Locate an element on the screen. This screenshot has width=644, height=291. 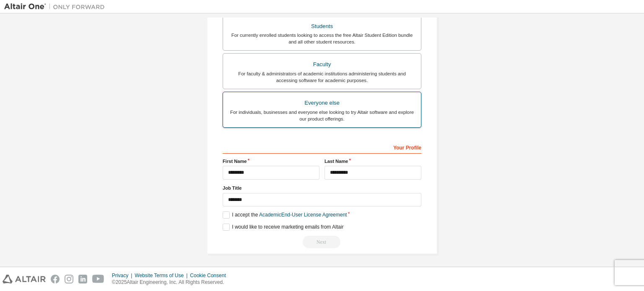
div: Students is located at coordinates (322, 27).